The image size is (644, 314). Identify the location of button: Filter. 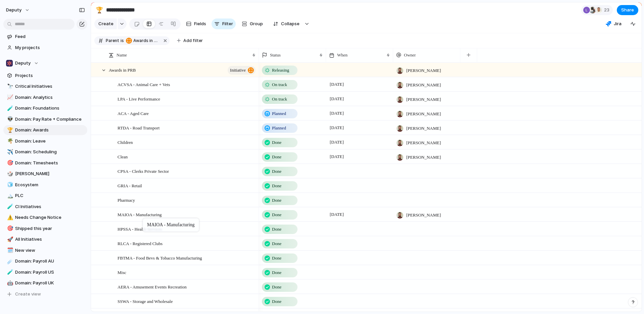
(223, 24).